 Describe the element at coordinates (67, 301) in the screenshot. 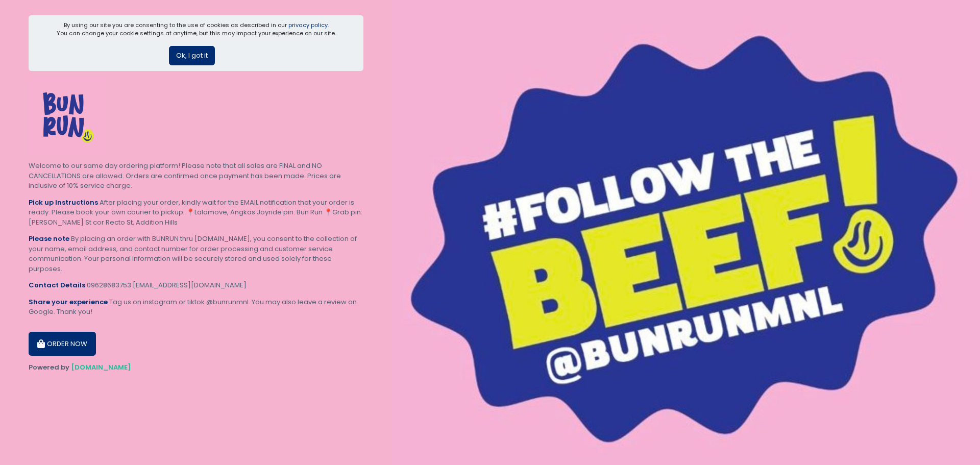

I see `b: Share your experience` at that location.